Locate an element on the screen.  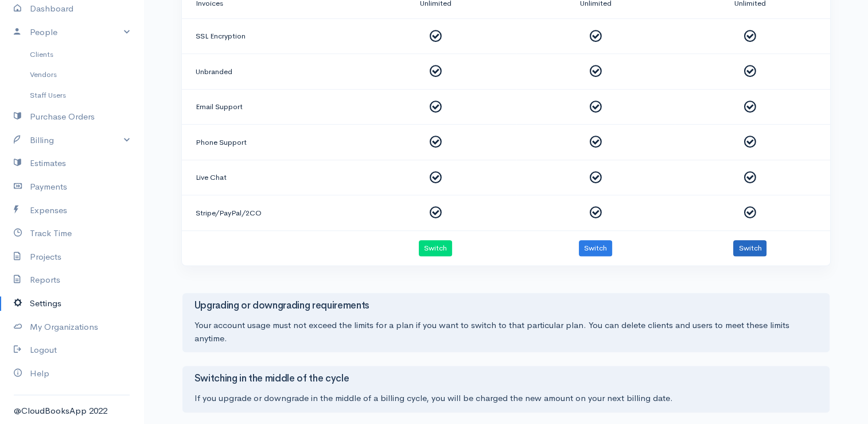
td: SSL Encryption is located at coordinates (268, 36).